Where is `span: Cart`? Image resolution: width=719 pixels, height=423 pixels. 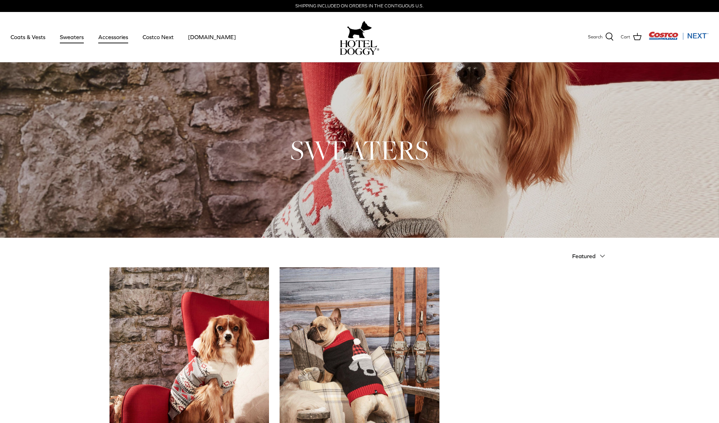
span: Cart is located at coordinates (626, 37).